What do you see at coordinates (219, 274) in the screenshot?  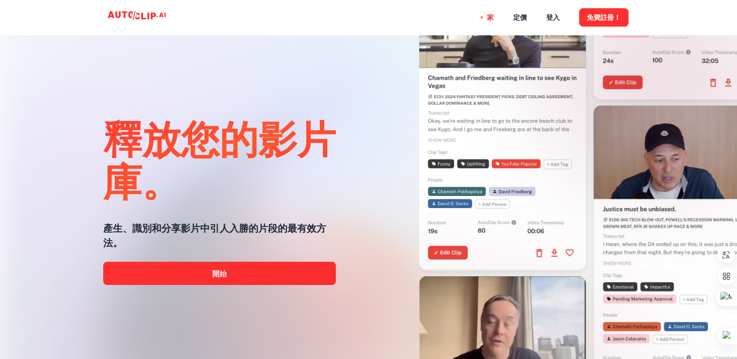 I see `a: 開始` at bounding box center [219, 274].